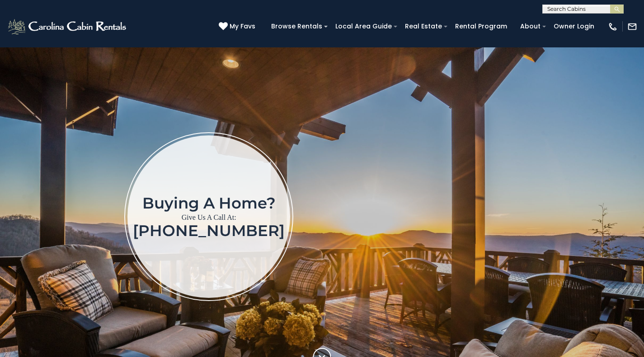  I want to click on img: White-1-2.png, so click(68, 26).